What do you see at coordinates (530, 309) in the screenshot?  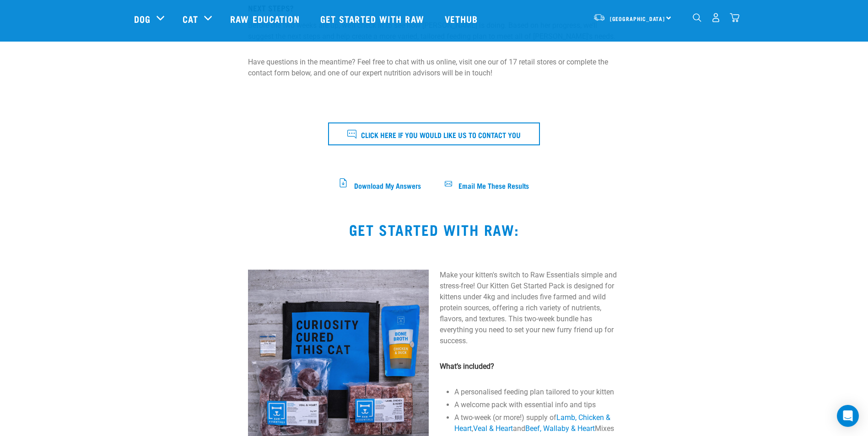 I see `p: Make your kitten's switch to Raw Essentials simple and stress-free! Our Kitten Get Started Pack i...` at bounding box center [530, 309].